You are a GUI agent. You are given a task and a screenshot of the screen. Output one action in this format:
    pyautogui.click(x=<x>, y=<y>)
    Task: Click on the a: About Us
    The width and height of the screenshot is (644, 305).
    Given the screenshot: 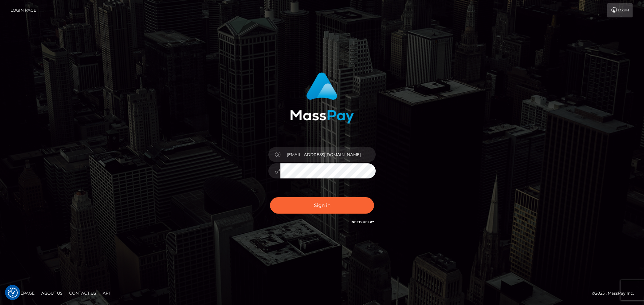 What is the action you would take?
    pyautogui.click(x=52, y=293)
    